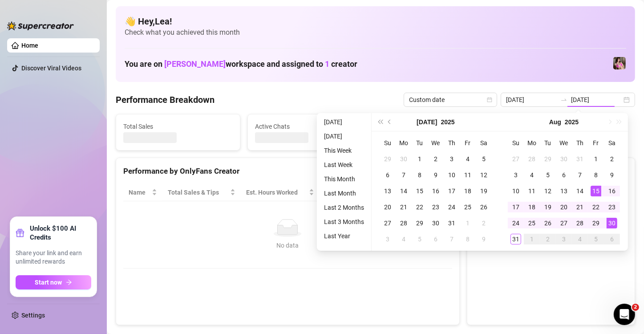  Describe the element at coordinates (49, 282) in the screenshot. I see `span: Start now` at that location.